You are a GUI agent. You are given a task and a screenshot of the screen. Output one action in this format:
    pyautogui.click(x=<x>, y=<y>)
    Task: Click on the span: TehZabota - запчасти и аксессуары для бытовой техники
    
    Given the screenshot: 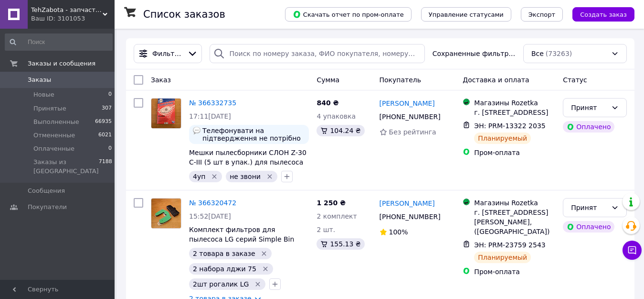 What is the action you would take?
    pyautogui.click(x=67, y=10)
    